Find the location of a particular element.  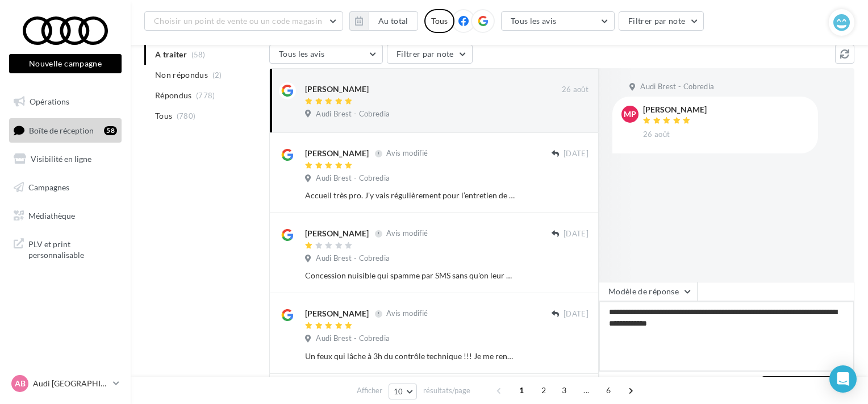

span: Afficher is located at coordinates (369, 391).